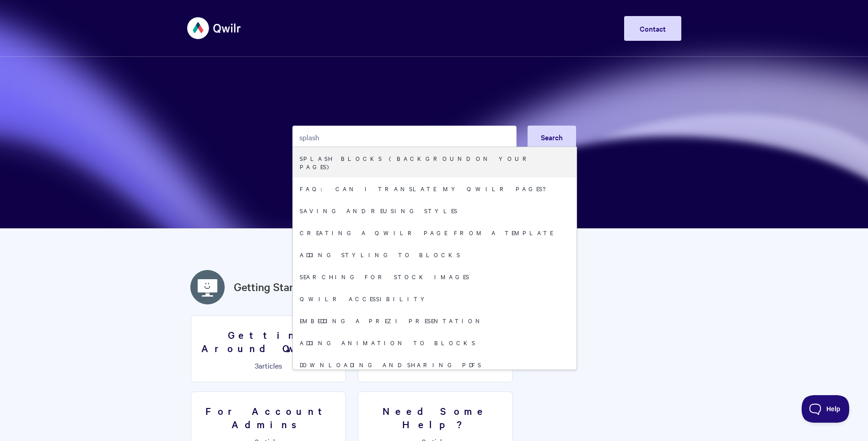 The width and height of the screenshot is (868, 441). I want to click on a: Embedding a Prezi presentation, so click(435, 320).